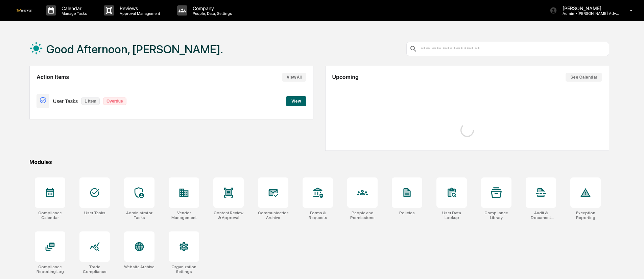 The height and width of the screenshot is (279, 644). I want to click on a: See Calendar, so click(584, 77).